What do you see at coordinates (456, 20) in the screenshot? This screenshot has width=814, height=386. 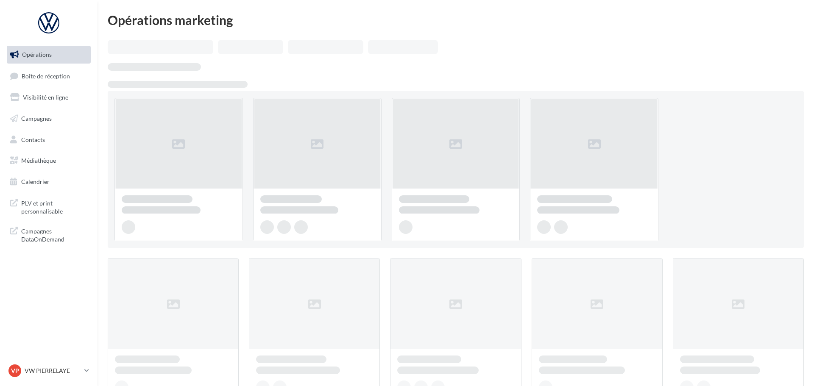 I see `div: Opérations marketing` at bounding box center [456, 20].